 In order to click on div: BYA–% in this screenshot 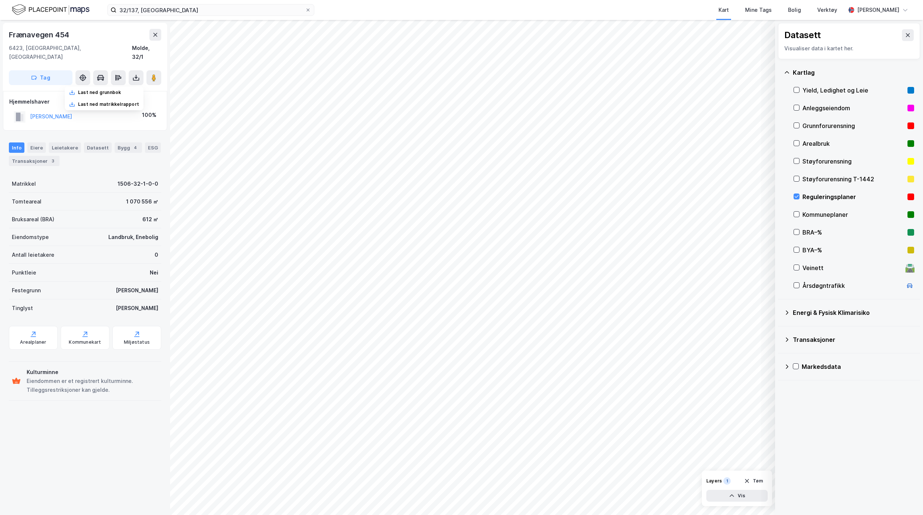, I will do `click(853, 250)`.